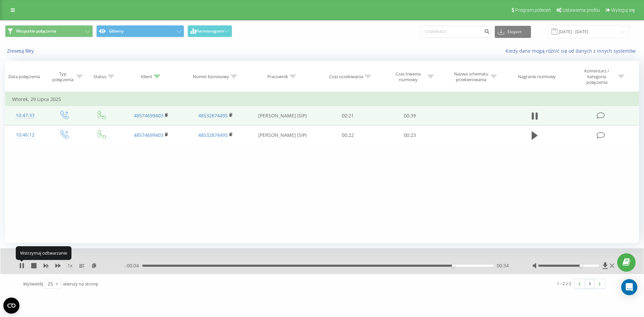 This screenshot has width=644, height=317. Describe the element at coordinates (629, 287) in the screenshot. I see `div: Open Intercom Messenger` at that location.